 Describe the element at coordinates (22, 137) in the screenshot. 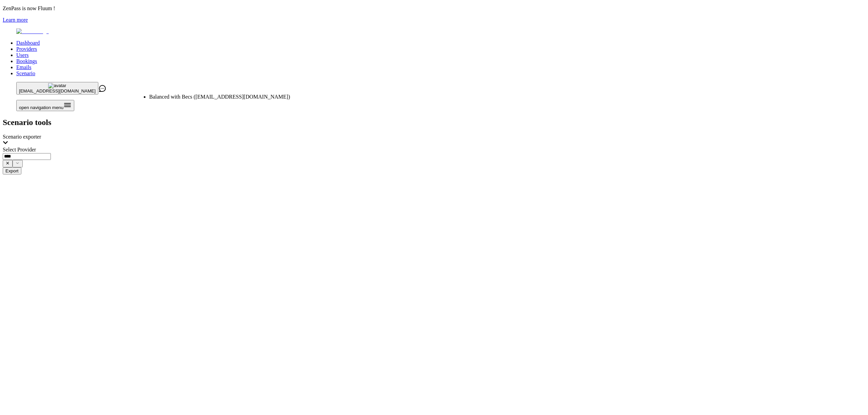

I see `span: Scenario exporter` at that location.